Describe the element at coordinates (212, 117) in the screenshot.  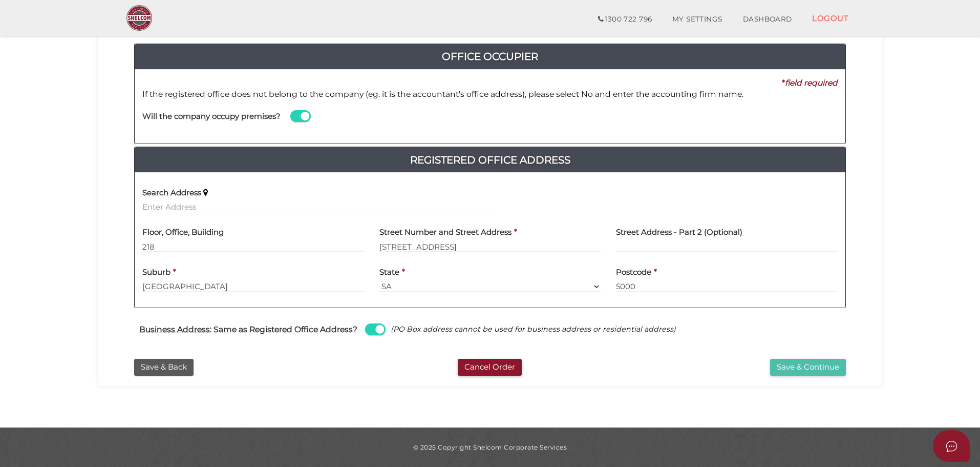
I see `h4: Will the company occupy premises?` at that location.